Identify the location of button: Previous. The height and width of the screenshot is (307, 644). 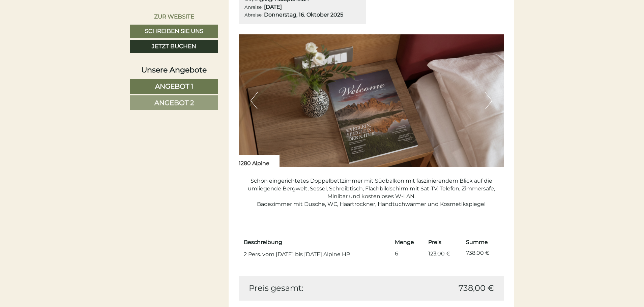
(254, 101).